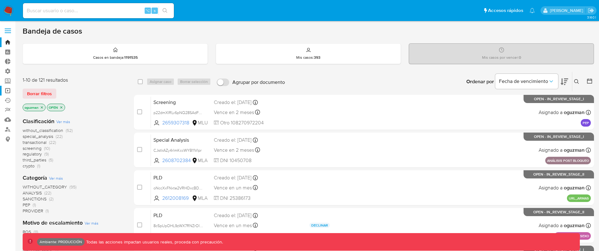 This screenshot has height=251, width=599. Describe the element at coordinates (505, 10) in the screenshot. I see `span: Accesos rápidos` at that location.